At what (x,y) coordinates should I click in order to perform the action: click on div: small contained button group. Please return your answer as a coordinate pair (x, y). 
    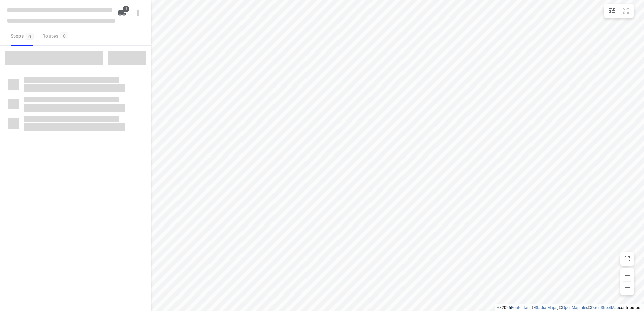
    Looking at the image, I should click on (618, 10).